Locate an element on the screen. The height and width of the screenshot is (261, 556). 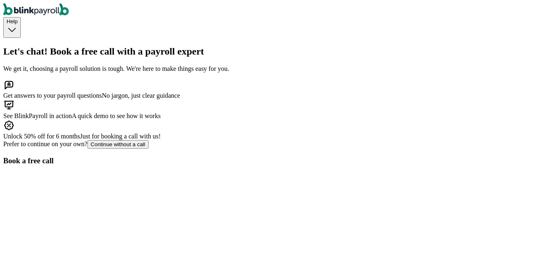
span: Help is located at coordinates (12, 21).